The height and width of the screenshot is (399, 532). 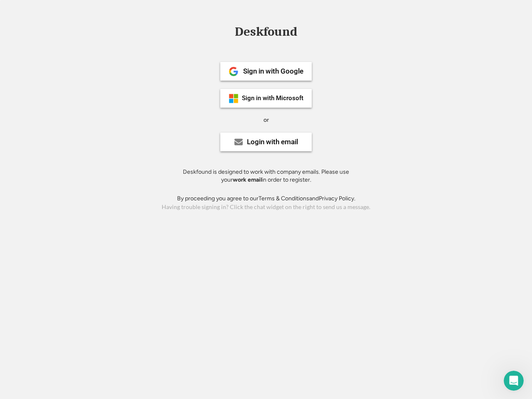 What do you see at coordinates (272, 142) in the screenshot?
I see `div: Login with email` at bounding box center [272, 142].